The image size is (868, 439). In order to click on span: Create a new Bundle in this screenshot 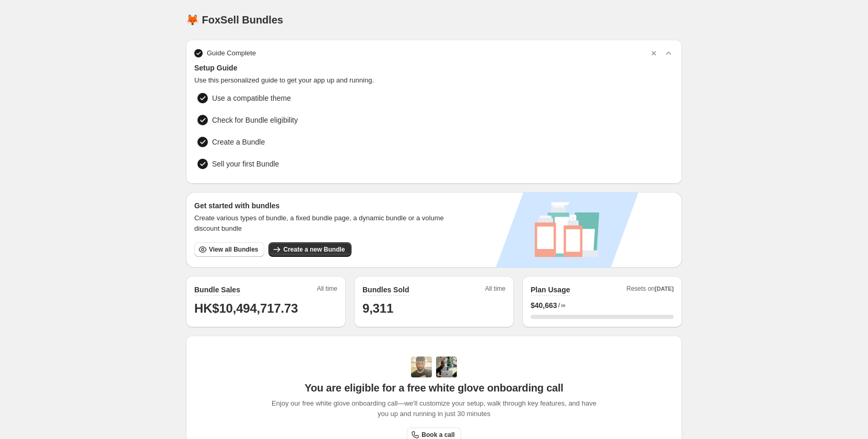, I will do `click(314, 250)`.